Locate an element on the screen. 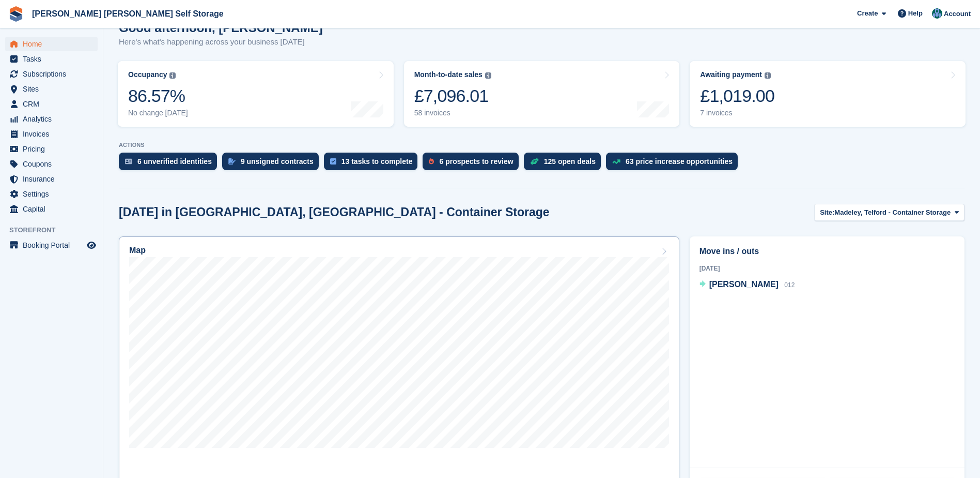  span: Madeley, Telford - Container Storage is located at coordinates (892, 213).